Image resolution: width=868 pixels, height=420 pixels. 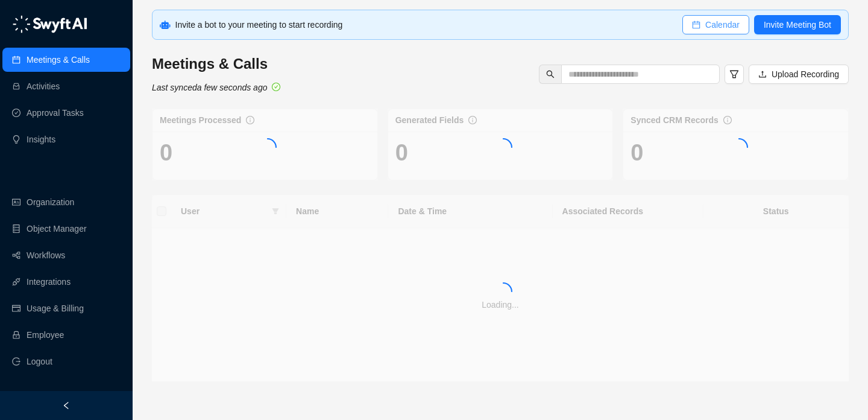 I want to click on a: Meetings & Calls, so click(x=58, y=60).